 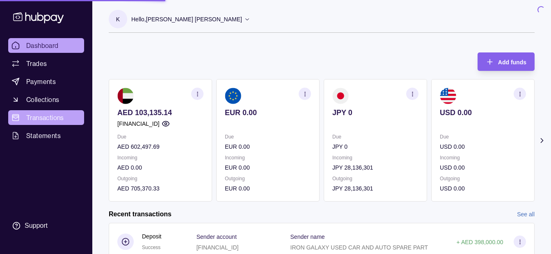 What do you see at coordinates (160, 168) in the screenshot?
I see `p: AED 0.00` at bounding box center [160, 168].